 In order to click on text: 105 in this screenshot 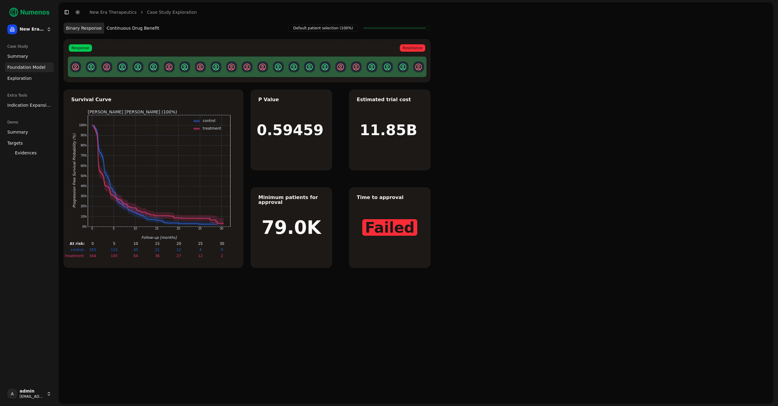, I will do `click(114, 256)`.